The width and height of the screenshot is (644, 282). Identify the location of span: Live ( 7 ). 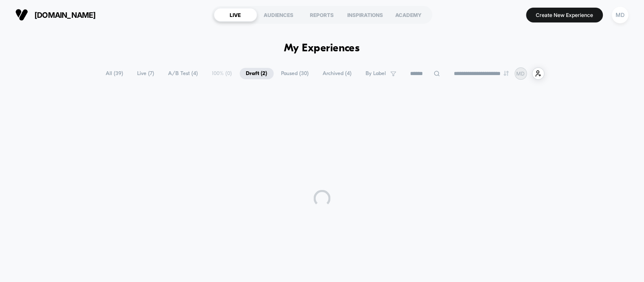
(146, 73).